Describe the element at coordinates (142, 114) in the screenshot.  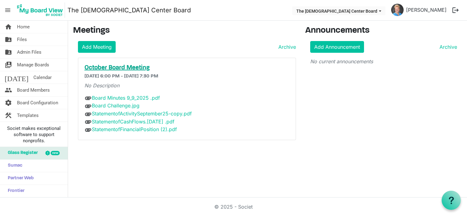
I see `a: StatementofActivitySeptember25-copy.pdf` at that location.